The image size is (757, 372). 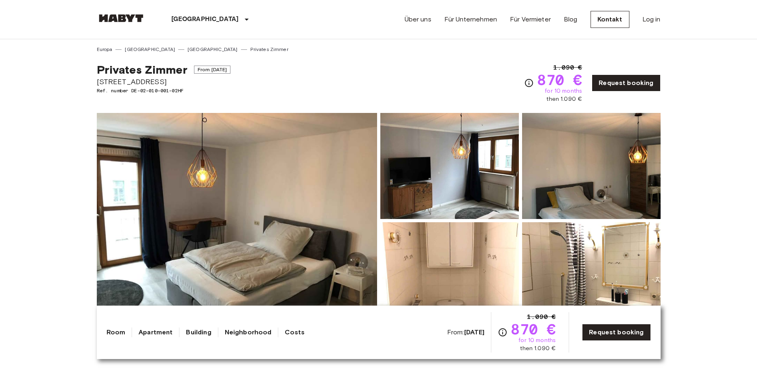 What do you see at coordinates (164, 91) in the screenshot?
I see `span: Ref. number DE-02-010-001-02HF` at bounding box center [164, 91].